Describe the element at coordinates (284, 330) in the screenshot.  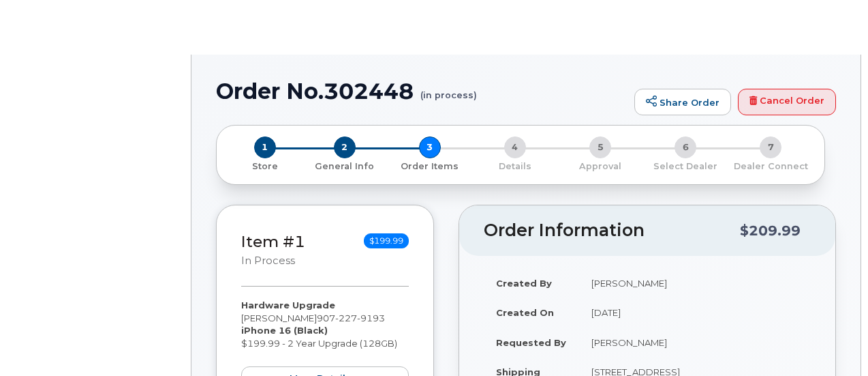
I see `strong: iPhone 16 (Black)` at that location.